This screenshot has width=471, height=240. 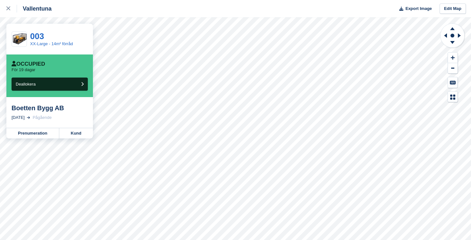 I want to click on a: 003, so click(x=37, y=36).